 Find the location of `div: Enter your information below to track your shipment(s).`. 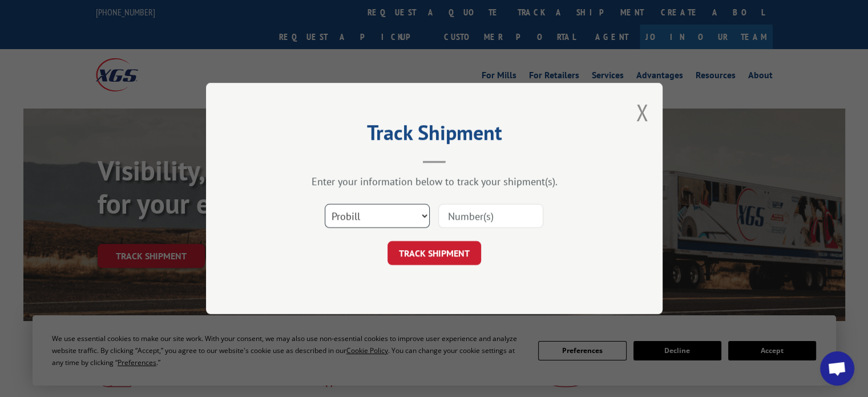

div: Enter your information below to track your shipment(s). is located at coordinates (435, 181).